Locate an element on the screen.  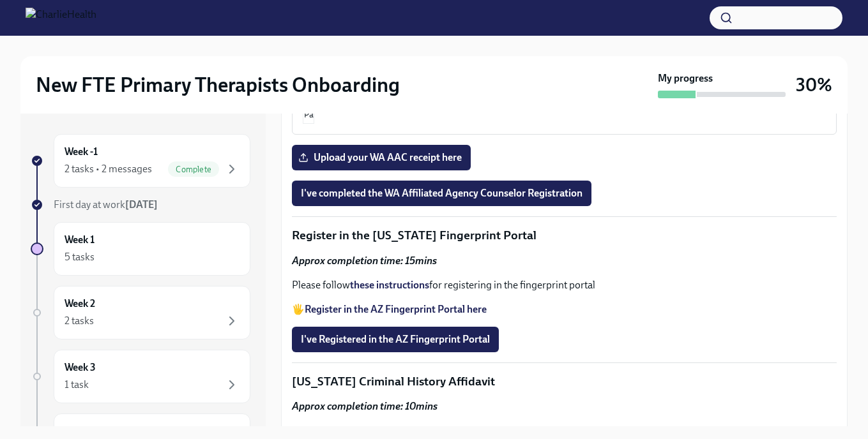
h6: Week 4 is located at coordinates (80, 431).